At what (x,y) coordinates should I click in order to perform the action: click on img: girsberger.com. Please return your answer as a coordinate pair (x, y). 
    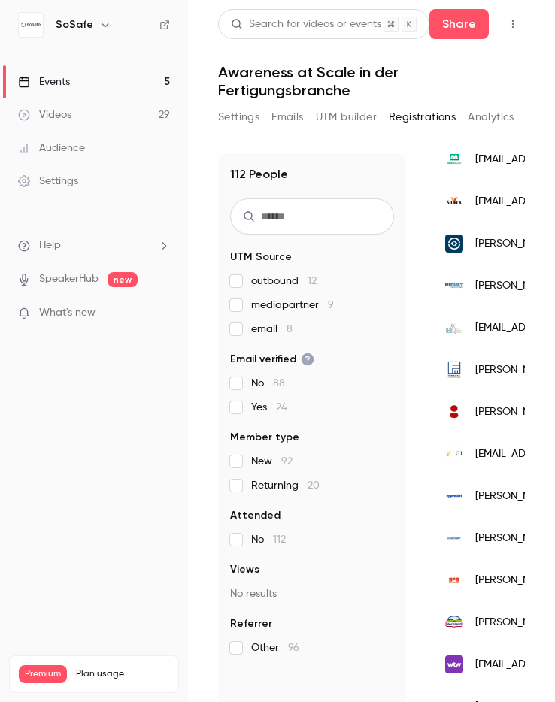
    Looking at the image, I should click on (454, 412).